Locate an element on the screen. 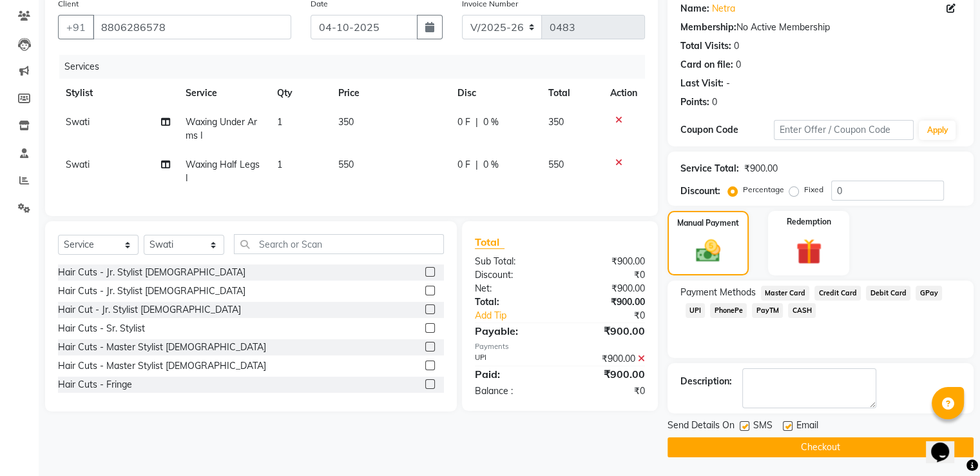  button: Checkout is located at coordinates (820, 447).